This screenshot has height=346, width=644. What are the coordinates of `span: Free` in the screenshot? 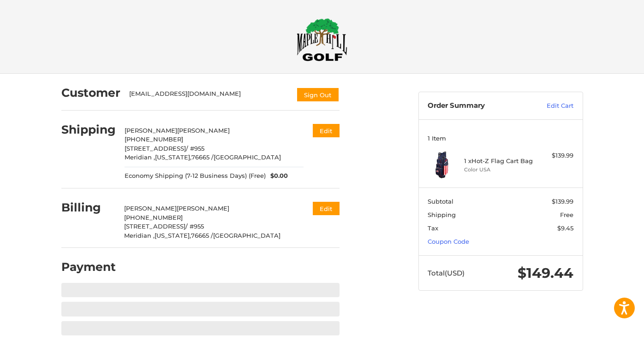 It's located at (567, 215).